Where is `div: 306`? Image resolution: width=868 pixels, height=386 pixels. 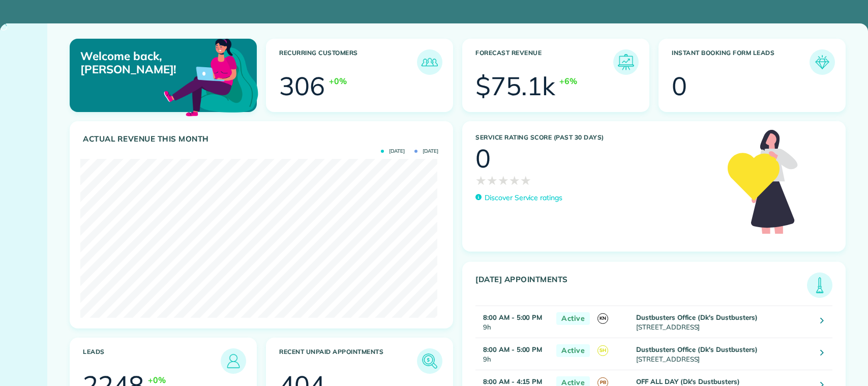
div: 306 is located at coordinates (302, 86).